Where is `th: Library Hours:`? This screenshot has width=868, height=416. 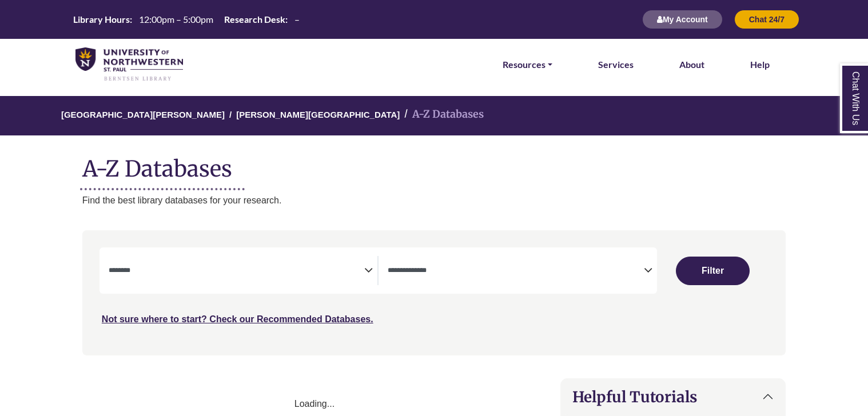 th: Library Hours: is located at coordinates (101, 19).